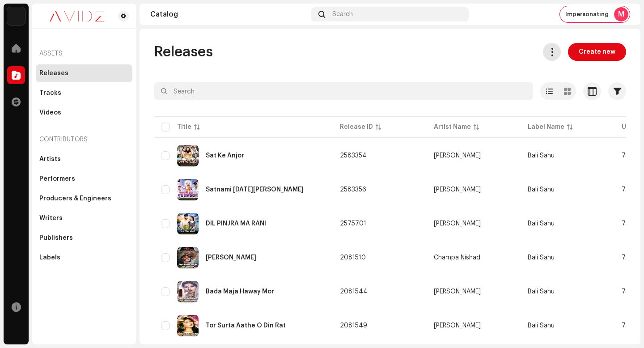  I want to click on span: Create new, so click(598, 52).